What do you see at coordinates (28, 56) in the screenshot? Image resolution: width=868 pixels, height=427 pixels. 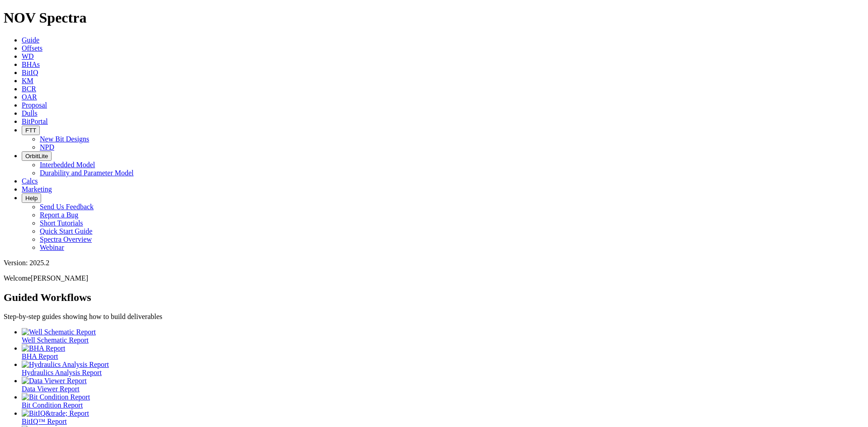 I see `a: WD` at bounding box center [28, 56].